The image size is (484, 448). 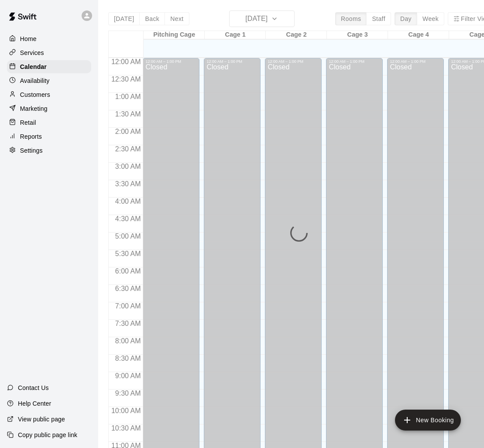 What do you see at coordinates (49, 109) in the screenshot?
I see `div: Marketing` at bounding box center [49, 109].